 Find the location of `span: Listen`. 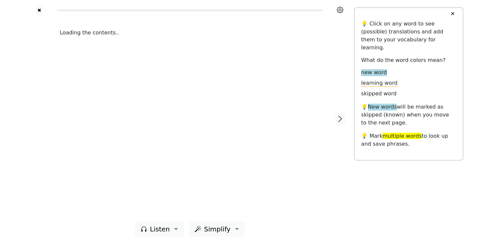

span: Listen is located at coordinates (160, 229).